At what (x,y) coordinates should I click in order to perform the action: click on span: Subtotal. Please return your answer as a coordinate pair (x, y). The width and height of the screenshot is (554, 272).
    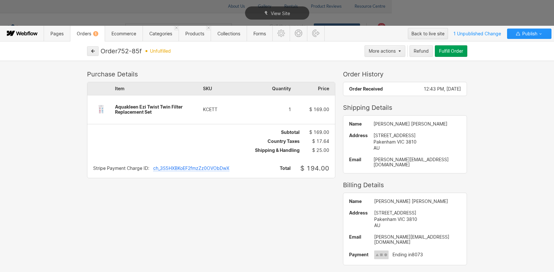
    Looking at the image, I should click on (290, 132).